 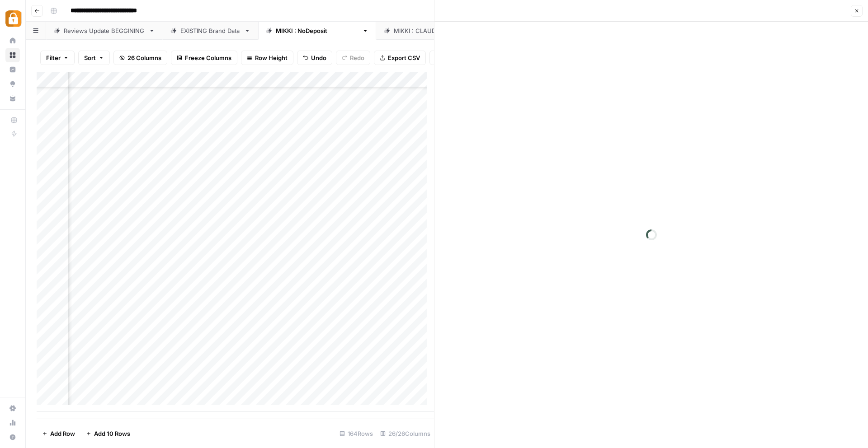 I want to click on a: Insights, so click(x=12, y=69).